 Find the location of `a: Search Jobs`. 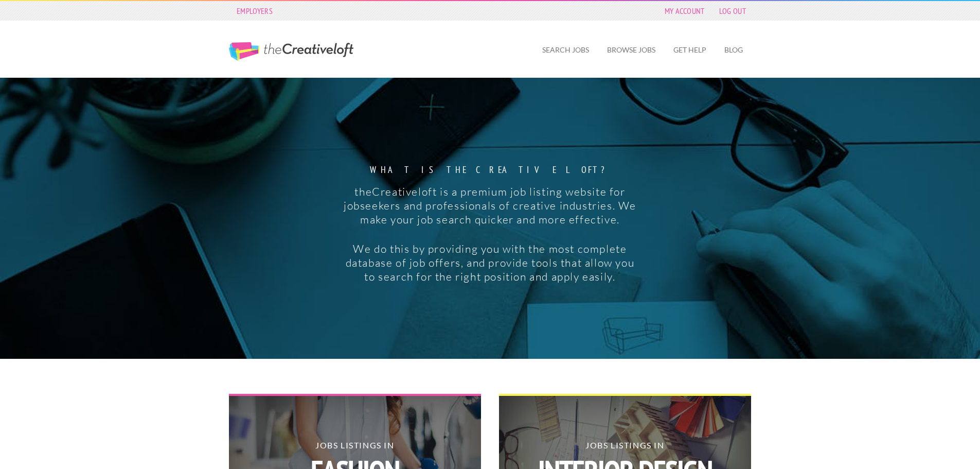

a: Search Jobs is located at coordinates (565, 50).